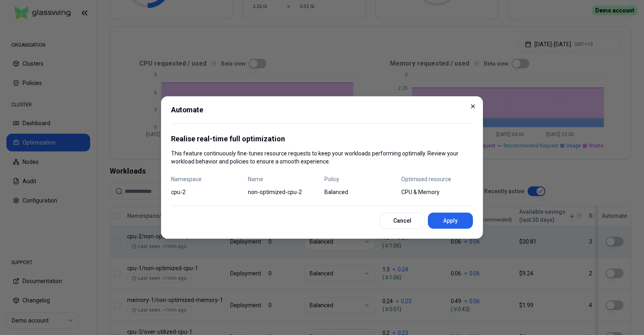 The image size is (644, 335). I want to click on h2: Automate, so click(322, 115).